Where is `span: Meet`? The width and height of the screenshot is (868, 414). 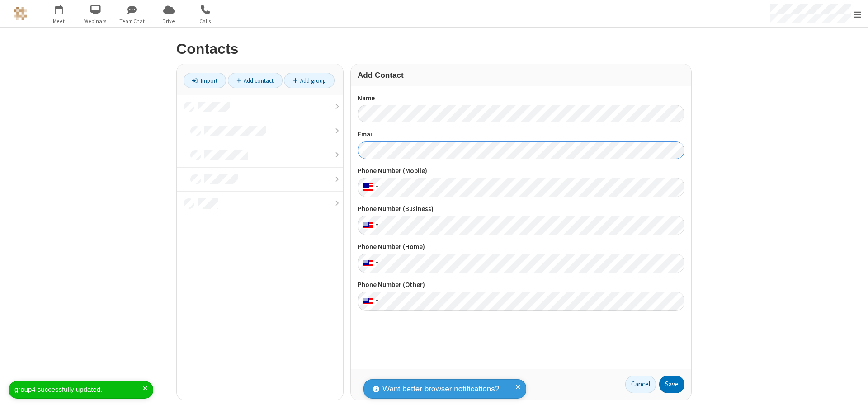
span: Meet is located at coordinates (59, 21).